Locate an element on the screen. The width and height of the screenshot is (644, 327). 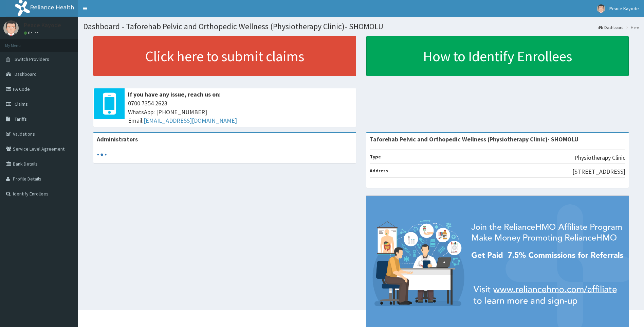
a: How to Identify Enrollees is located at coordinates (497, 56).